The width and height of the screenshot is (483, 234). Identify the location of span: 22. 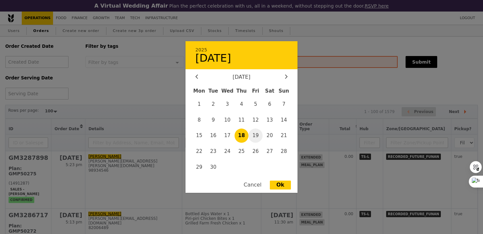
(199, 151).